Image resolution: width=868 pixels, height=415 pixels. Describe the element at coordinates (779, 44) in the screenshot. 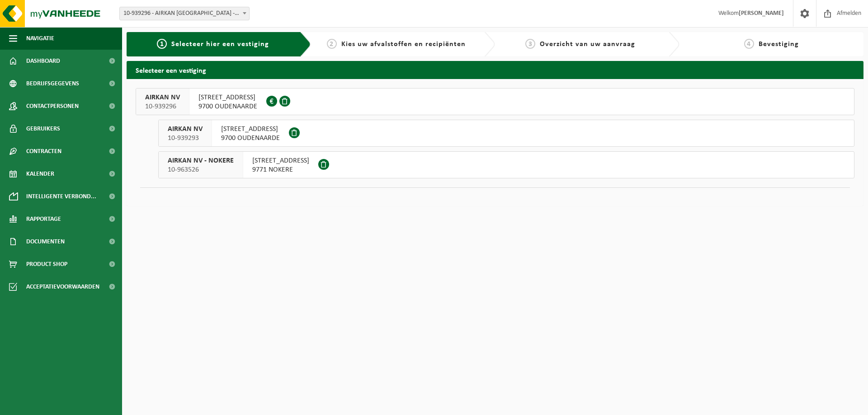

I see `span: Bevestiging` at that location.